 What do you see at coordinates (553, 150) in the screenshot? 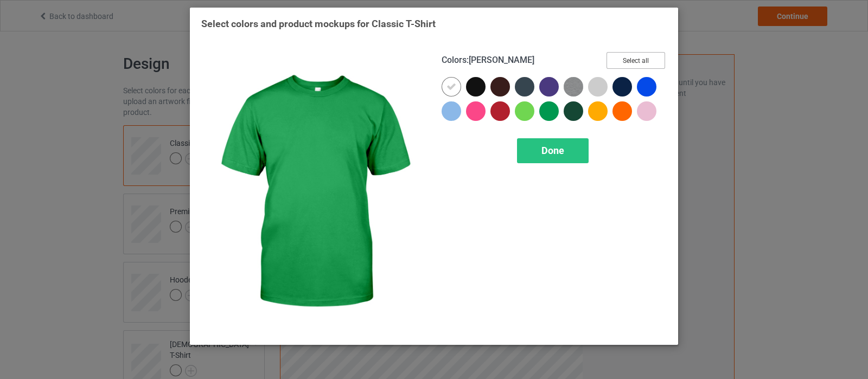
I see `span: Done` at bounding box center [553, 150].